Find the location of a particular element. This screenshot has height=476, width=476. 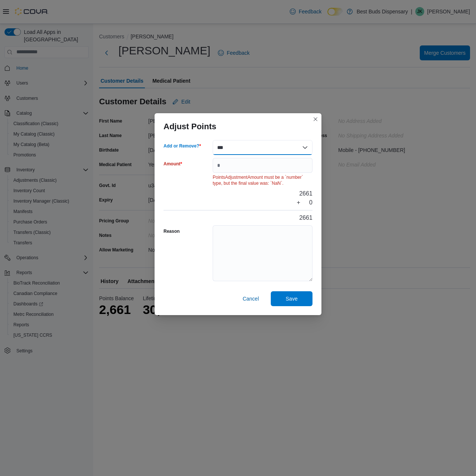

div: PointsAdjustmentAmount must be a `number` type, but the final value was: `NaN`. is located at coordinates (263, 179).